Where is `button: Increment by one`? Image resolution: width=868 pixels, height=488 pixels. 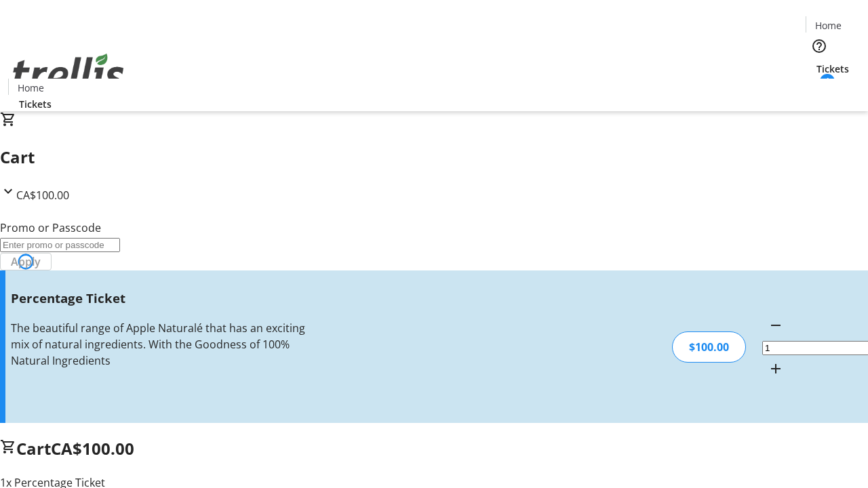
button: Increment by one is located at coordinates (776, 369).